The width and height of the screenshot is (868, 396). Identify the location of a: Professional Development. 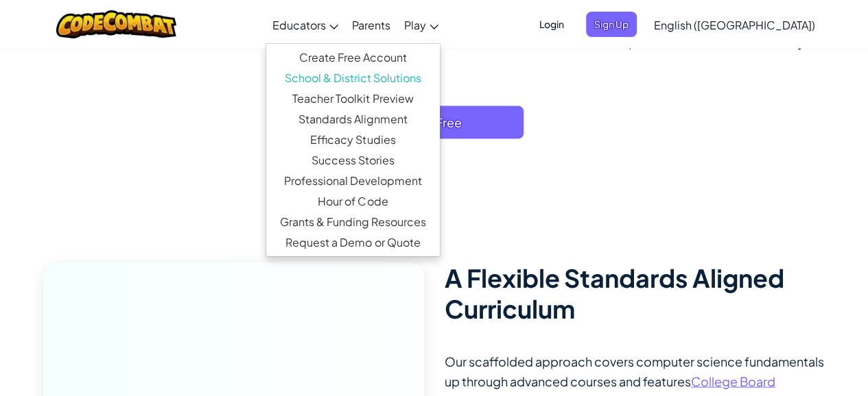
(353, 181).